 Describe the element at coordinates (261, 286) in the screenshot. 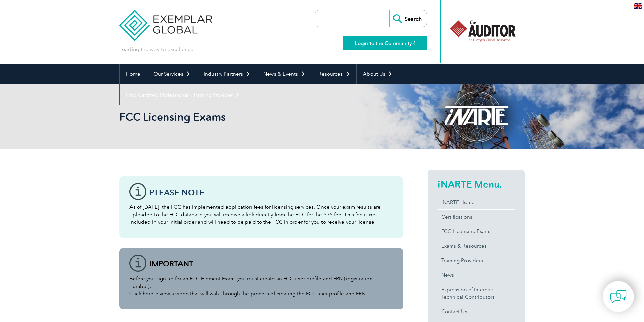

I see `p: Before you sign up for an FCC Element Exam, you must create an FCC user profile and FRN (registra...` at that location.